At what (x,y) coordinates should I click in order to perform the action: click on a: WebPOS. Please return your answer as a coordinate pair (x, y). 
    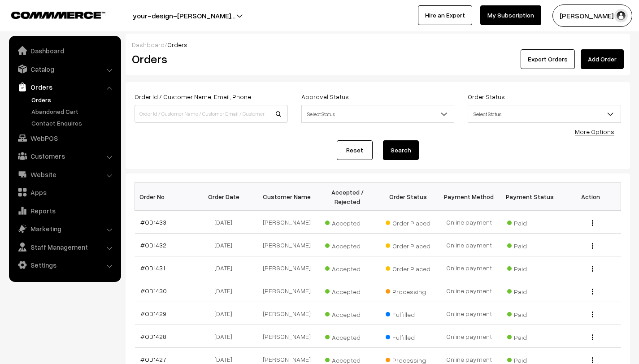
    Looking at the image, I should click on (65, 138).